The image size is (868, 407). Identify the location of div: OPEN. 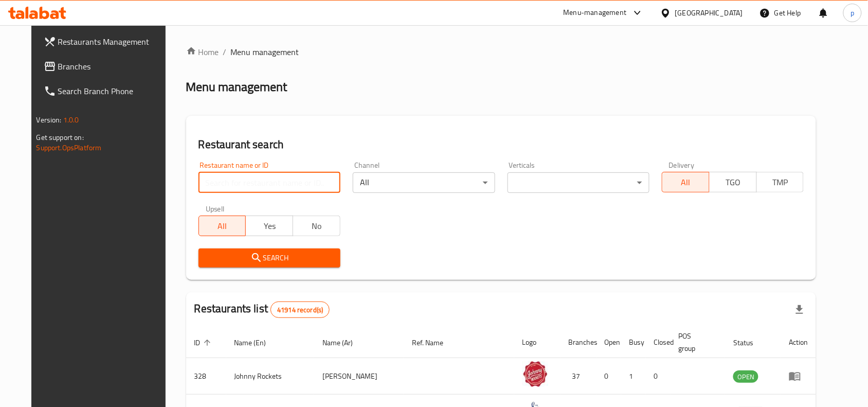
(746, 377).